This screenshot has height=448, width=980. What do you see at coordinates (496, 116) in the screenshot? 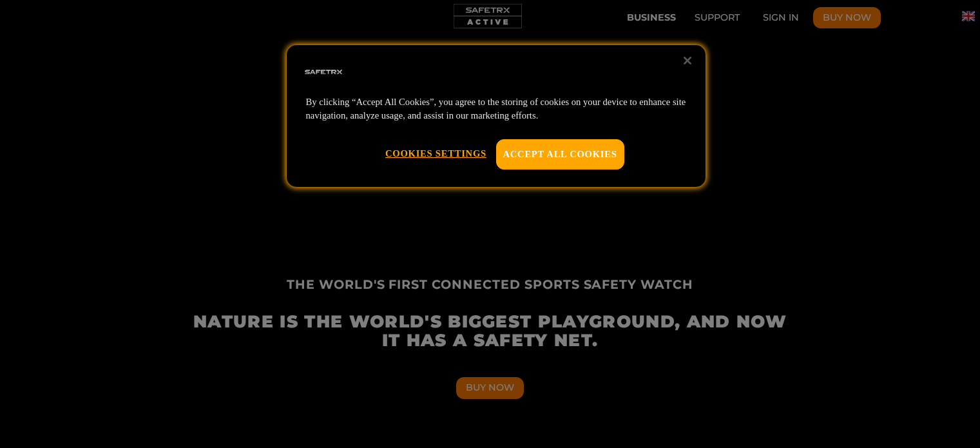
I see `div: Privacy` at bounding box center [496, 116].